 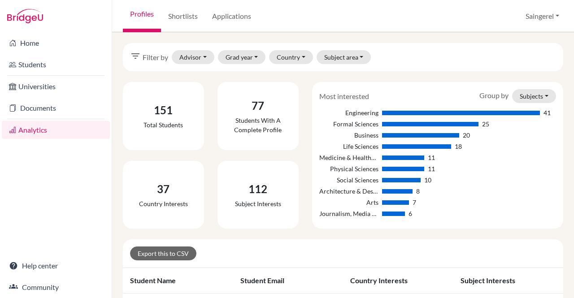 What do you see at coordinates (56, 287) in the screenshot?
I see `a: Community` at bounding box center [56, 287].